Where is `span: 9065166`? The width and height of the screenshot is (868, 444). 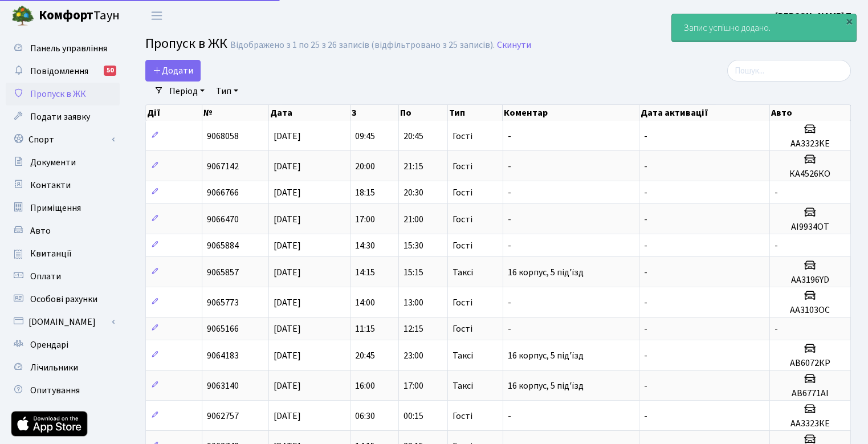
span: 9065166 is located at coordinates (223, 329).